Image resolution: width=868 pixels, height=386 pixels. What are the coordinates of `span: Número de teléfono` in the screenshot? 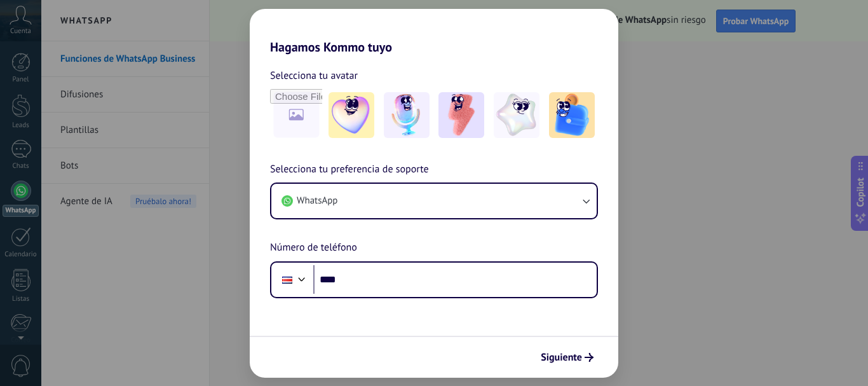 It's located at (313, 248).